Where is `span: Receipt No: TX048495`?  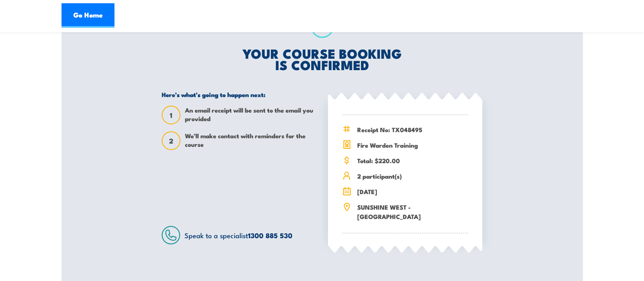
span: Receipt No: TX048495 is located at coordinates (412, 129).